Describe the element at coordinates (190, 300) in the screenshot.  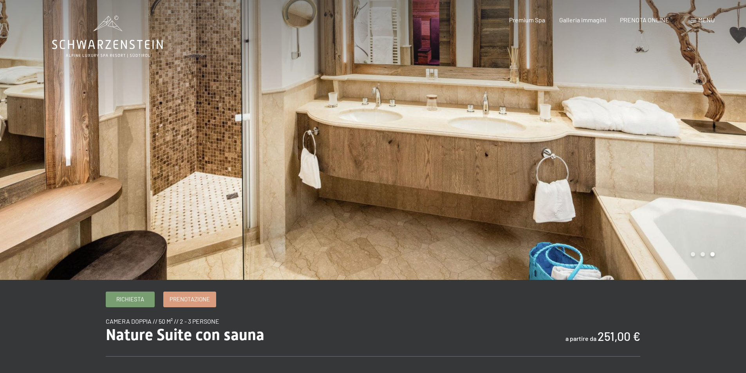
I see `a: Prenotazione` at that location.